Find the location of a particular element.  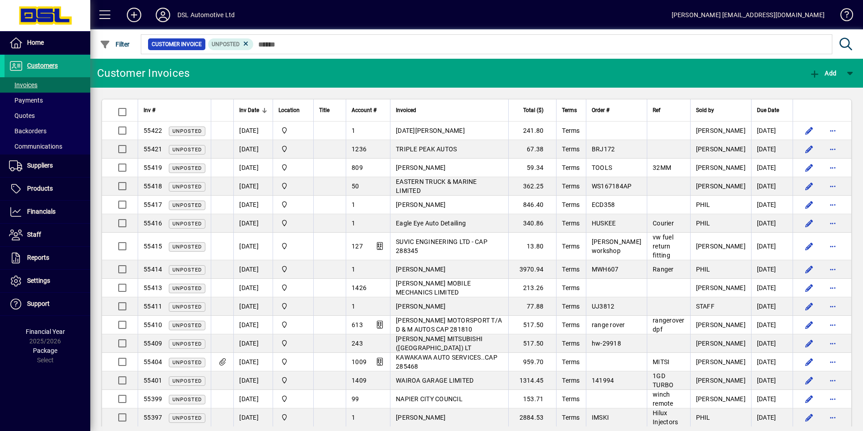

div: Account # is located at coordinates (368, 110).